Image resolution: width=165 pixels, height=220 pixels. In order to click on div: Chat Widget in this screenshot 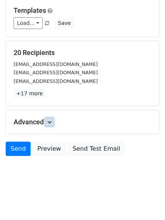, I will do `click(146, 202)`.